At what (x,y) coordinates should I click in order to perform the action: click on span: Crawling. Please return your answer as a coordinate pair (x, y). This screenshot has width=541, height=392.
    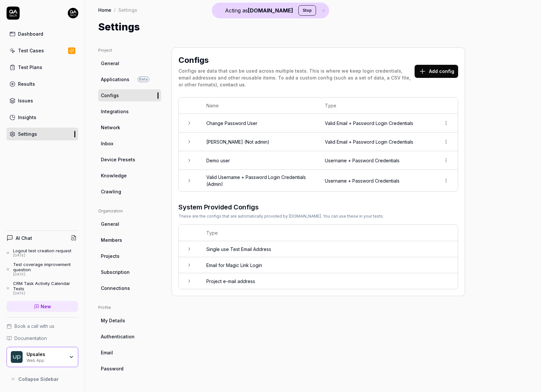
    Looking at the image, I should click on (111, 191).